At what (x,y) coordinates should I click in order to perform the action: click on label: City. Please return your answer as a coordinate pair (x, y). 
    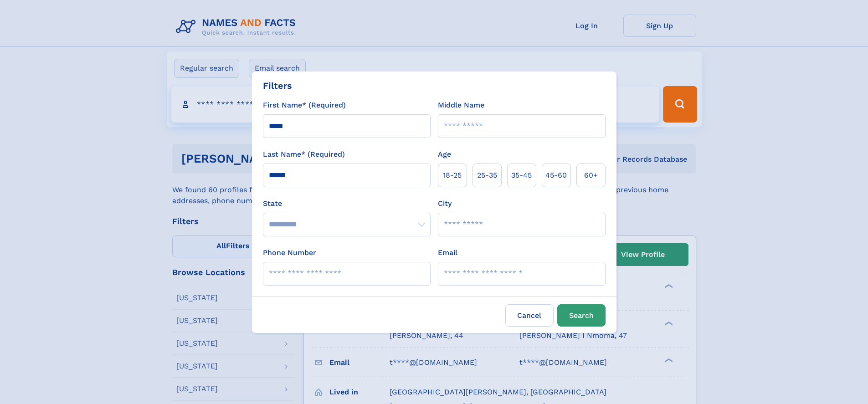
    Looking at the image, I should click on (445, 203).